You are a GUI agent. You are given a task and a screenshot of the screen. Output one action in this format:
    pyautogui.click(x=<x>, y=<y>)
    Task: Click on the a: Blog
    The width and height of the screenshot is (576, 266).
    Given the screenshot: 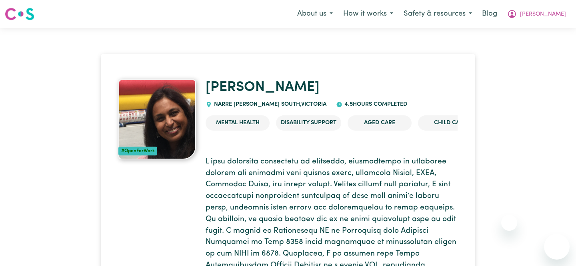 What is the action you would take?
    pyautogui.click(x=490, y=14)
    